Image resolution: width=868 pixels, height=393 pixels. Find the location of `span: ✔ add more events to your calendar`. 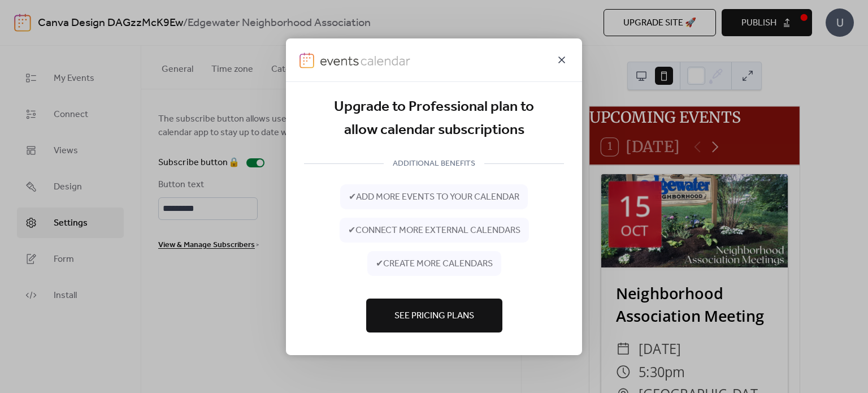

span: ✔ add more events to your calendar is located at coordinates (434, 197).